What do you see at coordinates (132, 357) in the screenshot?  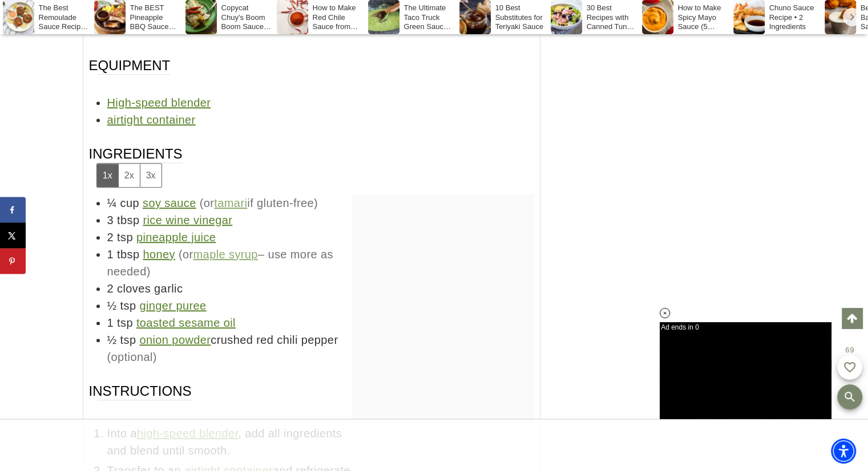 I see `span: (optional)` at bounding box center [132, 357].